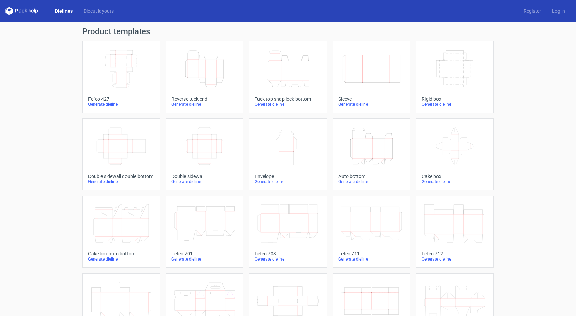 The height and width of the screenshot is (316, 576). I want to click on div: Double sidewall double bottom, so click(121, 177).